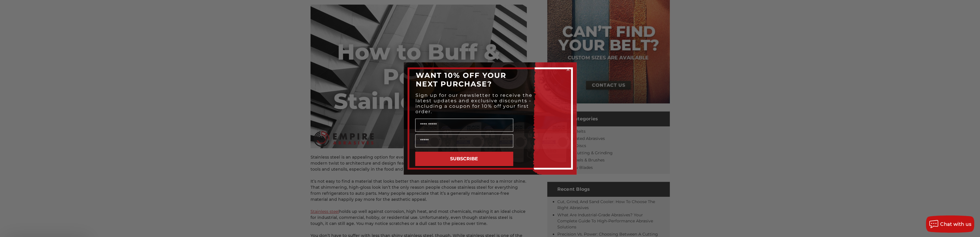 This screenshot has width=980, height=237. What do you see at coordinates (461, 79) in the screenshot?
I see `span: WANT 10% OFF YOUR NEXT PURCHASE?` at bounding box center [461, 79].